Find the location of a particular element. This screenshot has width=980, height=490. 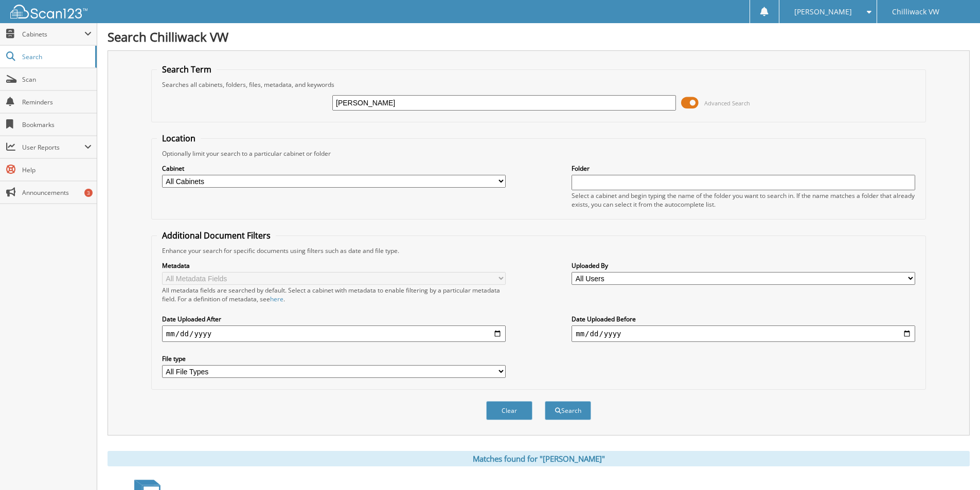

span: Help is located at coordinates (57, 170).